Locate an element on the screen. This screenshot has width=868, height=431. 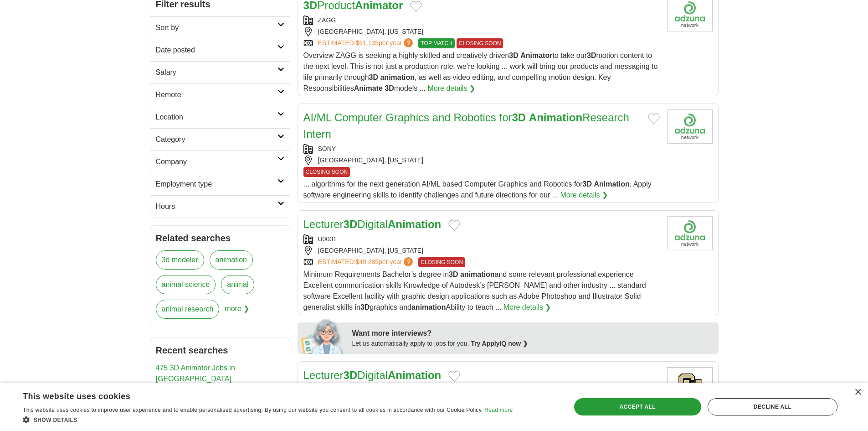
a: SONY is located at coordinates (327, 148).